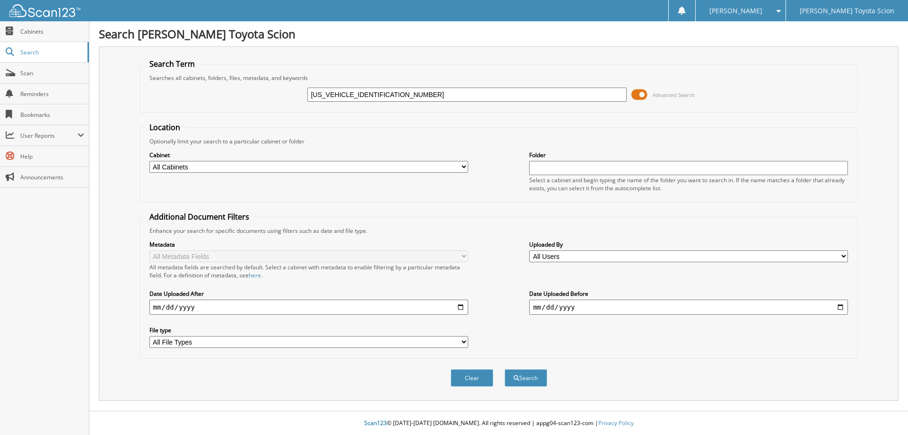  I want to click on span: Search, so click(52, 52).